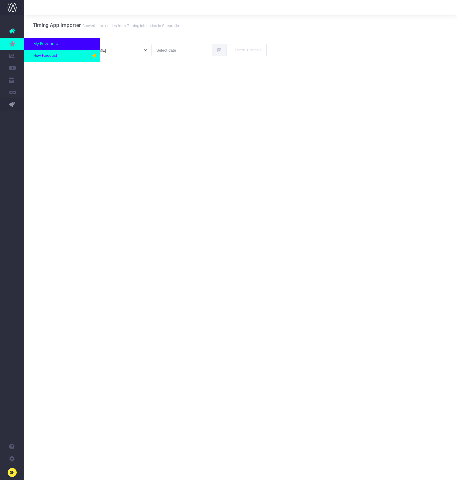 The width and height of the screenshot is (457, 480). What do you see at coordinates (12, 472) in the screenshot?
I see `img: images/default_profile_image.png` at bounding box center [12, 472].